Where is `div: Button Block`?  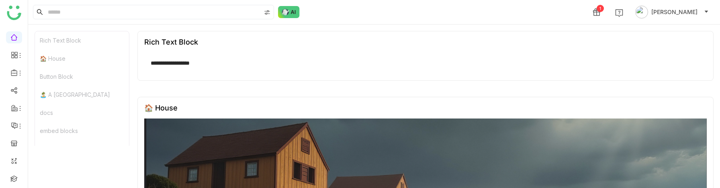 div: Button Block is located at coordinates (82, 76).